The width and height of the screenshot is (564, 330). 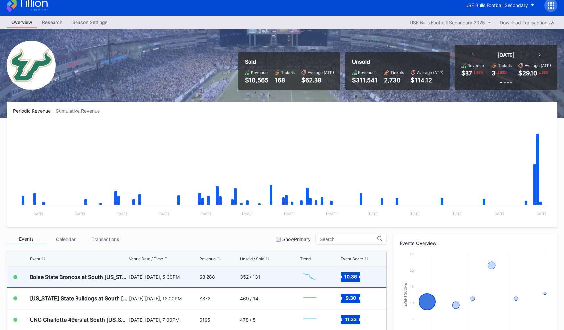 What do you see at coordinates (22, 22) in the screenshot?
I see `a: Overview` at bounding box center [22, 22].